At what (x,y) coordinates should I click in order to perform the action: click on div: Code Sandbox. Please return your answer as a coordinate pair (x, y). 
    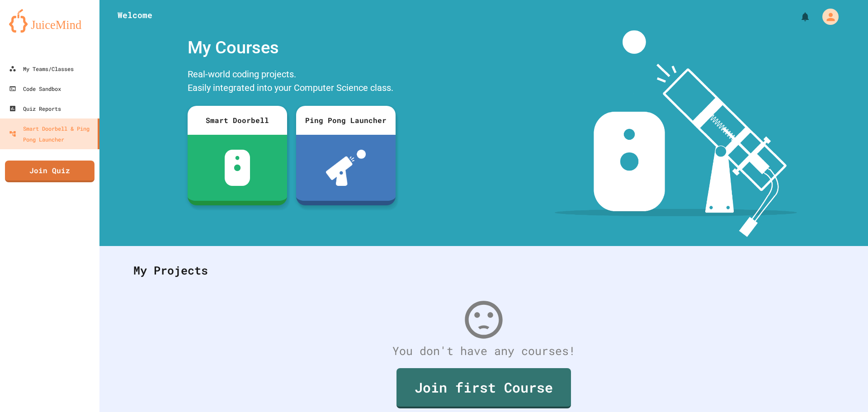
    Looking at the image, I should click on (35, 89).